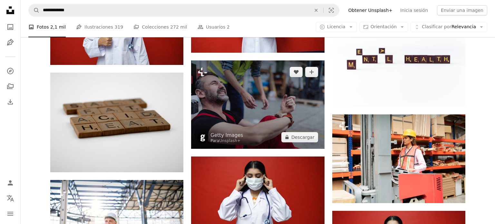 This screenshot has height=224, width=495. Describe the element at coordinates (228, 27) in the screenshot. I see `span: 2` at that location.